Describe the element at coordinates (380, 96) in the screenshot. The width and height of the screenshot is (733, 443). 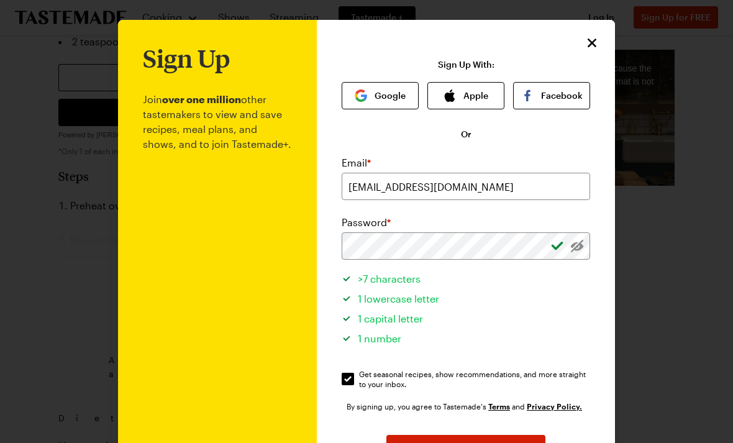
I see `button: Google` at that location.